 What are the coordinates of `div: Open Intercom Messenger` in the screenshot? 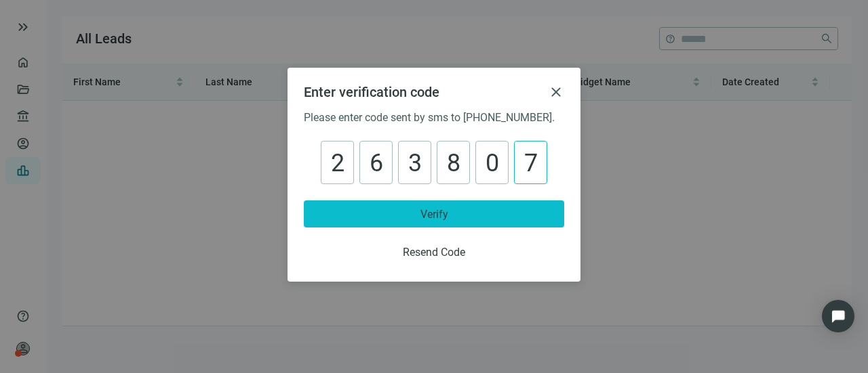 It's located at (838, 316).